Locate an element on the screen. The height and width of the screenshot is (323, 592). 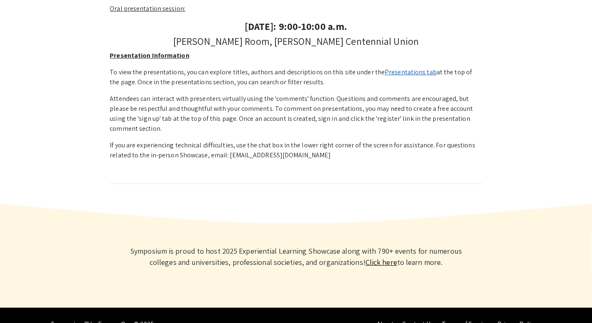
p: To view the presentations, you can explore titles, authors and descriptions on this site under th... is located at coordinates (296, 77).